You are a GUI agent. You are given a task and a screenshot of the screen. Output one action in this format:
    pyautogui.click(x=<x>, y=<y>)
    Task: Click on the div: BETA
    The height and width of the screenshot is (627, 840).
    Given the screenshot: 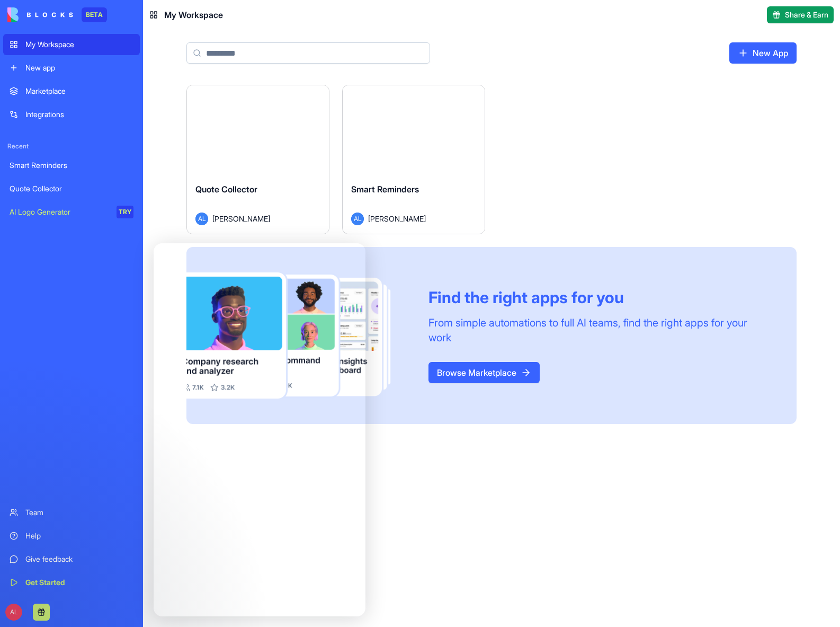 What is the action you would take?
    pyautogui.click(x=94, y=15)
    